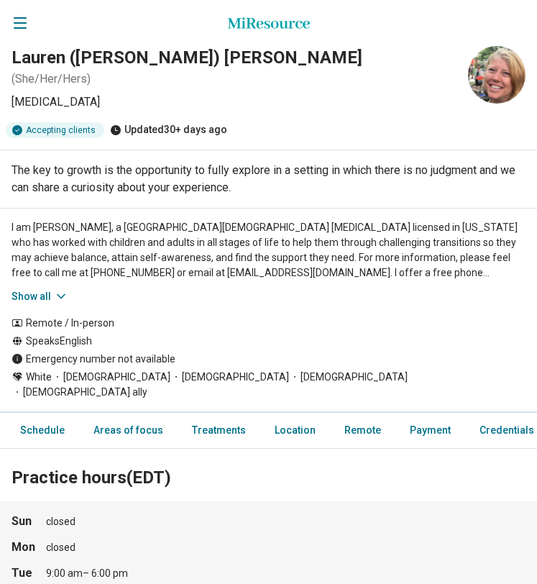 The height and width of the screenshot is (584, 537). What do you see at coordinates (219, 430) in the screenshot?
I see `a: Treatments` at bounding box center [219, 430].